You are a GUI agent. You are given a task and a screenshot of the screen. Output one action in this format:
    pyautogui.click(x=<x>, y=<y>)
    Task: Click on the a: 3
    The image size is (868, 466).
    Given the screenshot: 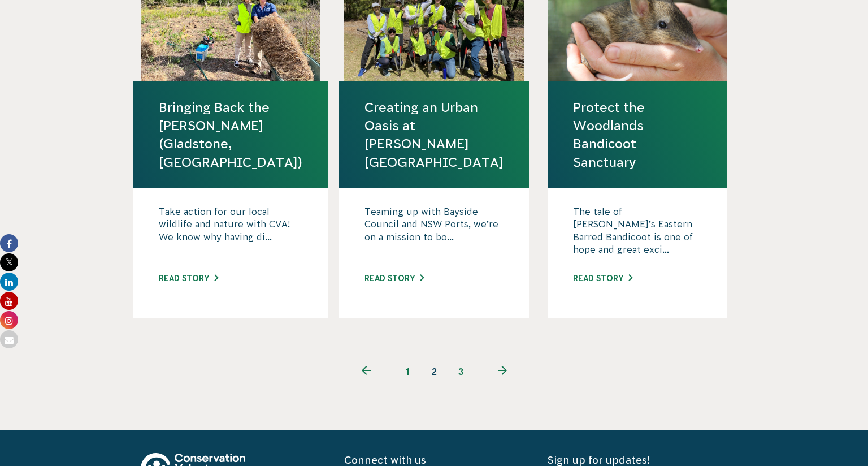 What is the action you would take?
    pyautogui.click(x=461, y=372)
    